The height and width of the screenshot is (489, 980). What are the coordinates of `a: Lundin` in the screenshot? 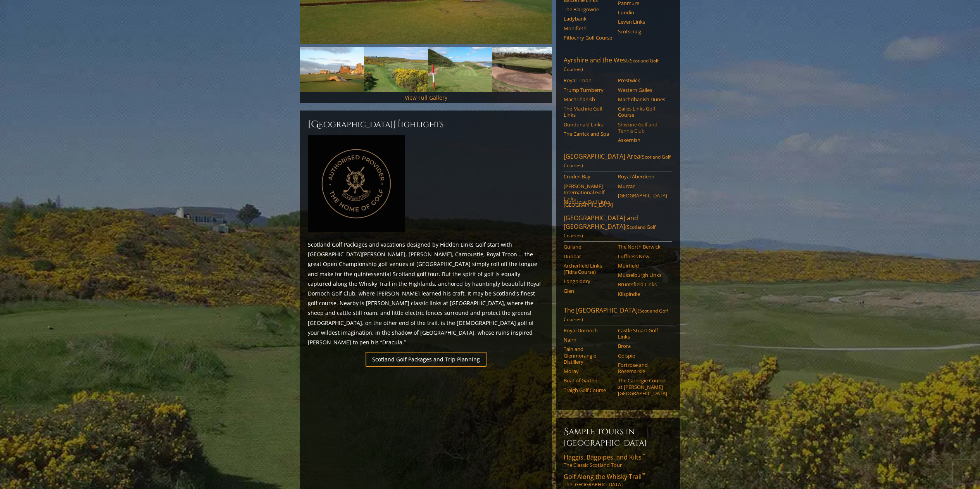 It's located at (642, 13).